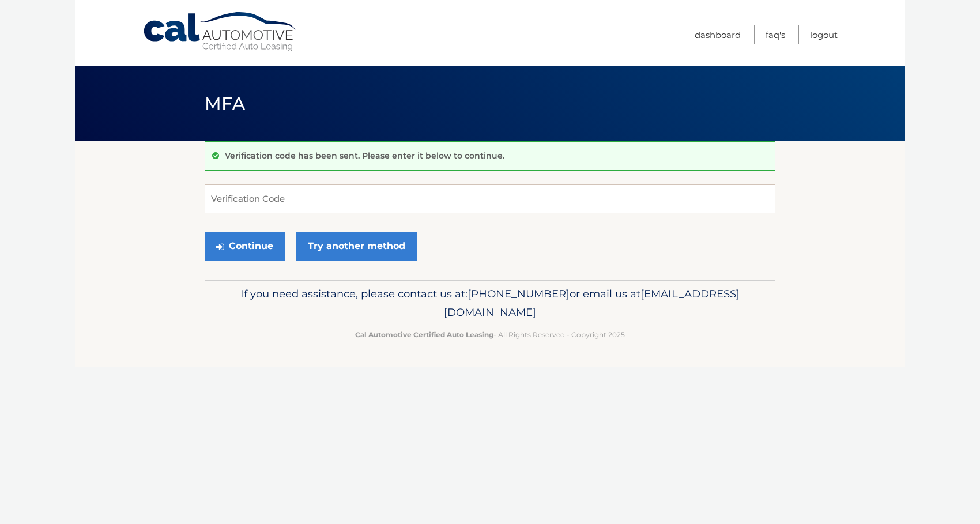 This screenshot has height=524, width=980. What do you see at coordinates (490, 334) in the screenshot?
I see `p: - All Rights Reserved - Copyright 2025` at bounding box center [490, 334].